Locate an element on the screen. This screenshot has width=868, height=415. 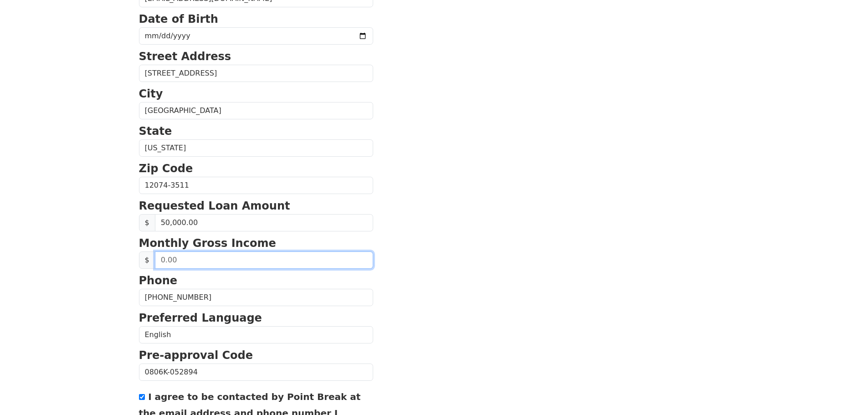
p: Monthly Gross Income is located at coordinates (256, 243).